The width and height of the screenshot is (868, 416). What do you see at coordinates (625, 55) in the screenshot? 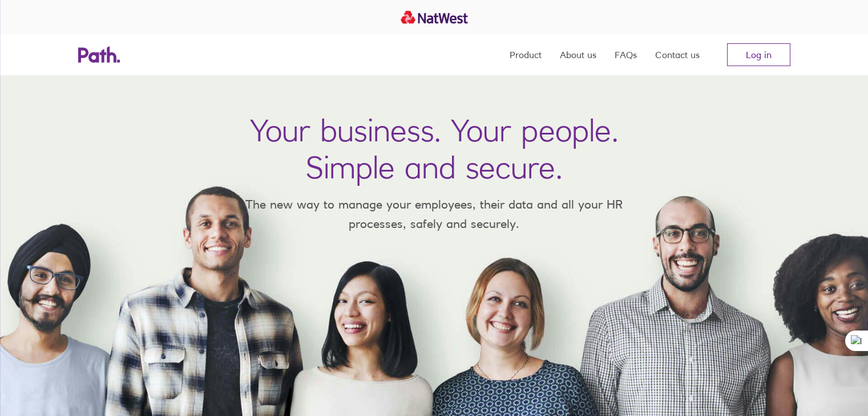
I see `a: FAQs` at bounding box center [625, 55].